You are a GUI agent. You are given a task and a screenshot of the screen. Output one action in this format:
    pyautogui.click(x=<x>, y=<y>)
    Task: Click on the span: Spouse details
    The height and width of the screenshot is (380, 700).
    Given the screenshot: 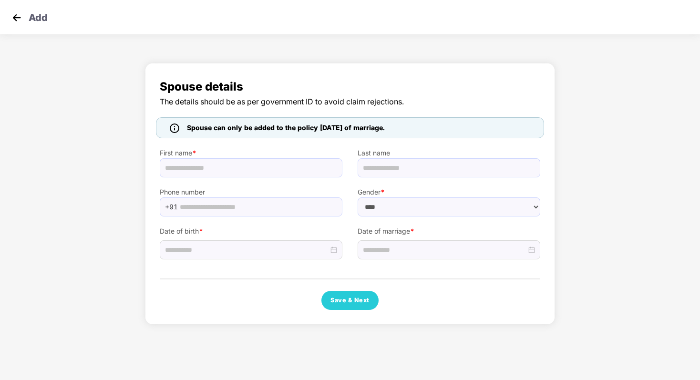 What is the action you would take?
    pyautogui.click(x=350, y=87)
    